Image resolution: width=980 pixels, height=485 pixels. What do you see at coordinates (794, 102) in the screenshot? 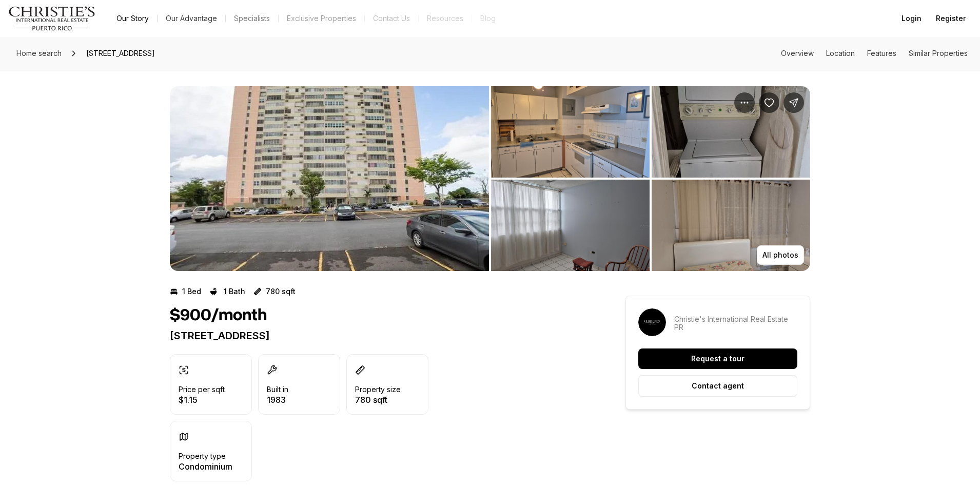
I see `button: Share Property: 1 CALLE 11 #803` at bounding box center [794, 102].